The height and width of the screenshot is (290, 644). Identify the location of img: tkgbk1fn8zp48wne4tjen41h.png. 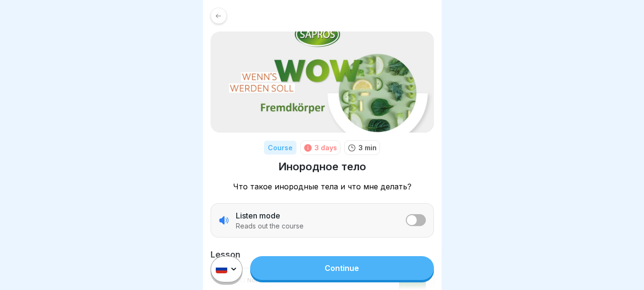
(322, 82).